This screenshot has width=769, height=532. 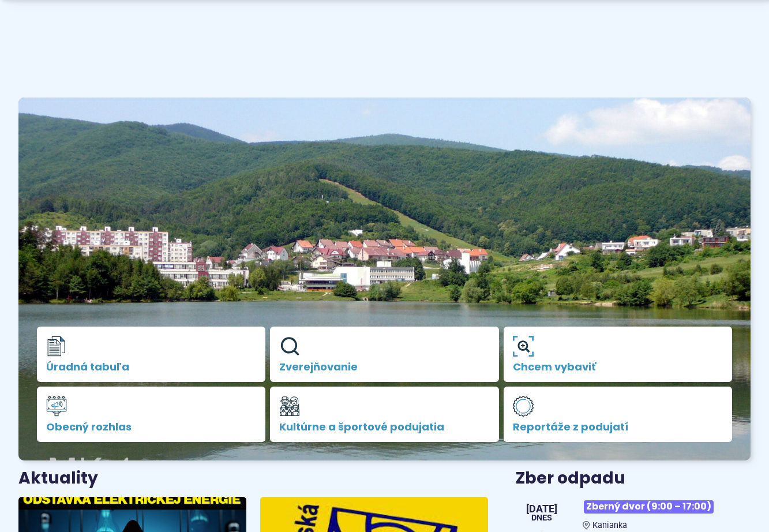 I want to click on span: Zverejňovanie, so click(x=384, y=367).